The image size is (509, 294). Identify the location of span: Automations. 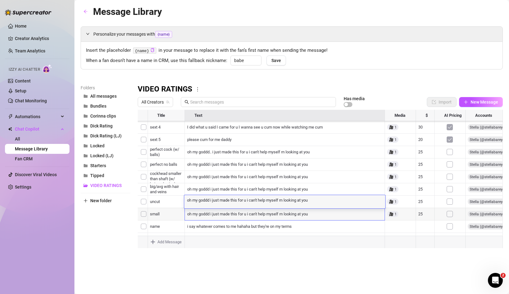
(37, 117).